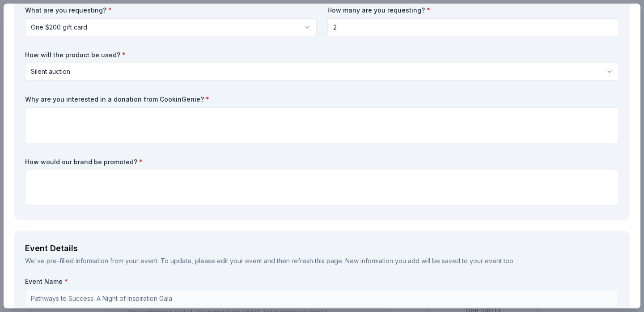  Describe the element at coordinates (171, 10) in the screenshot. I see `label: What are you requesting?` at that location.